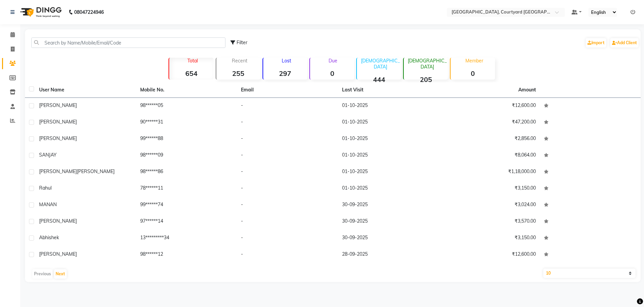  I want to click on td: ₹3,024.00, so click(489, 205).